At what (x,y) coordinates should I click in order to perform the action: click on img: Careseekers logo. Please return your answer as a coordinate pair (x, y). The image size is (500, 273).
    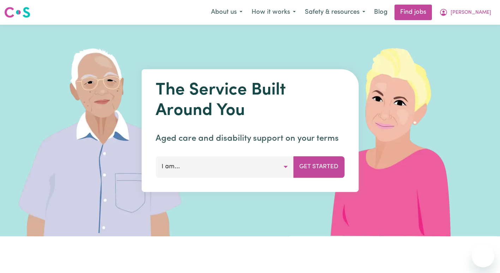
    Looking at the image, I should click on (17, 12).